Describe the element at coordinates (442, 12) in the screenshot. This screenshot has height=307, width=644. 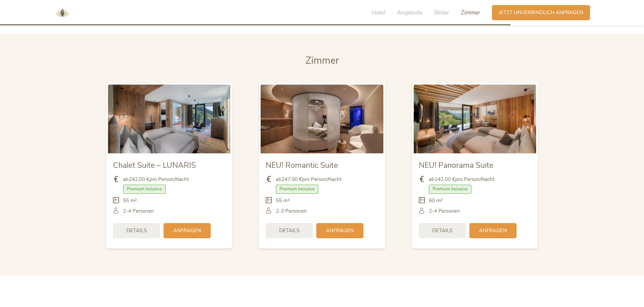
I see `span: Bilder` at that location.